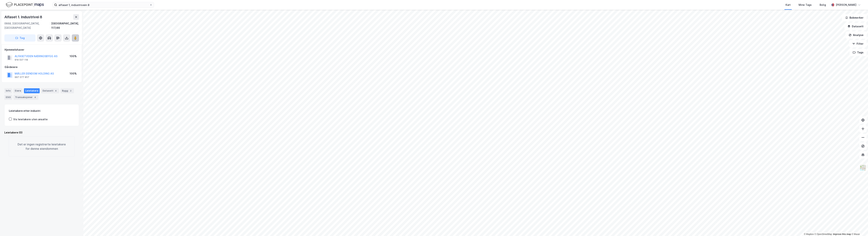 The height and width of the screenshot is (236, 868). Describe the element at coordinates (41, 67) in the screenshot. I see `div: Gårdeiere` at that location.